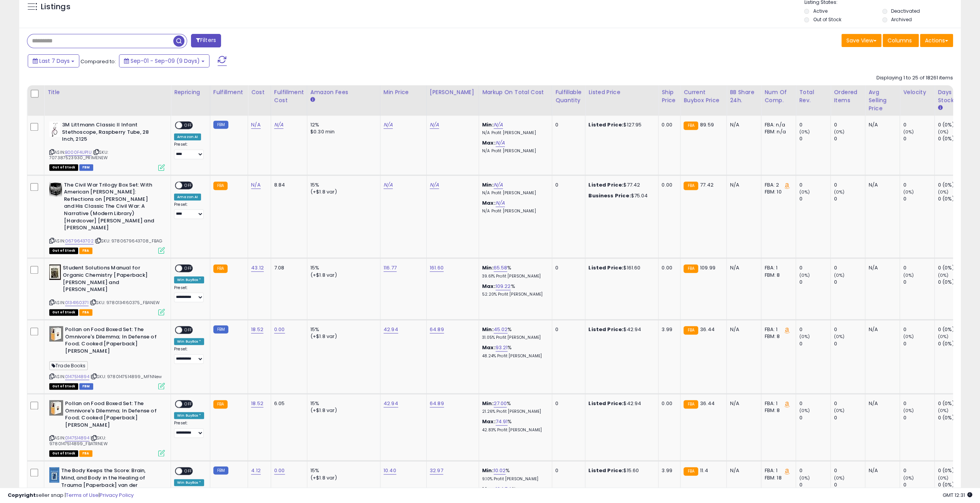 The height and width of the screenshot is (503, 980). Describe the element at coordinates (901, 41) in the screenshot. I see `button: Columns` at that location.